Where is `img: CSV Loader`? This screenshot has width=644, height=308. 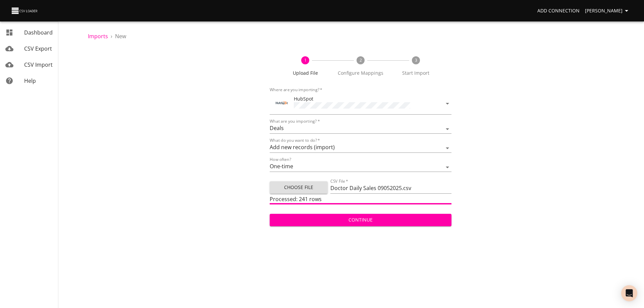
img: CSV Loader is located at coordinates (25, 11).